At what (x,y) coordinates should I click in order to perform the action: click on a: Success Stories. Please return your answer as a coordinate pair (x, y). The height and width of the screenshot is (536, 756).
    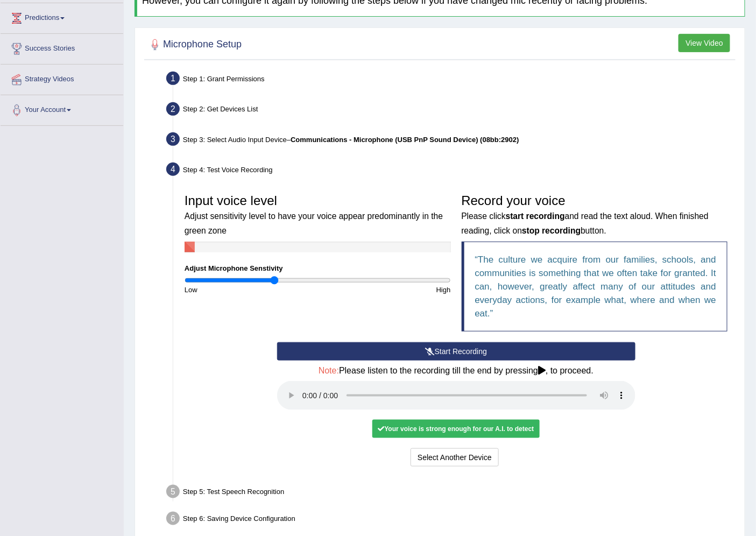
    Looking at the image, I should click on (62, 48).